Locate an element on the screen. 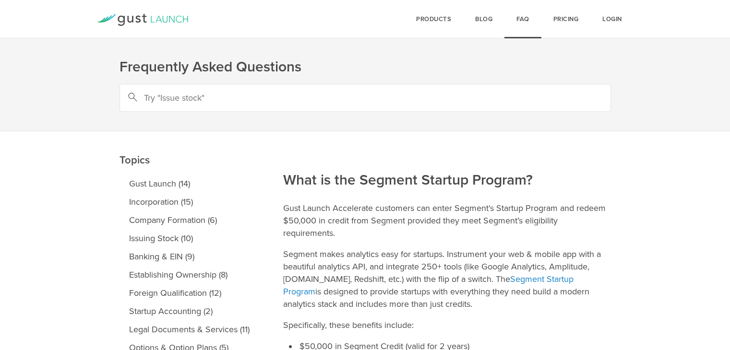 This screenshot has height=350, width=730. input: Try "Issue stock" is located at coordinates (365, 98).